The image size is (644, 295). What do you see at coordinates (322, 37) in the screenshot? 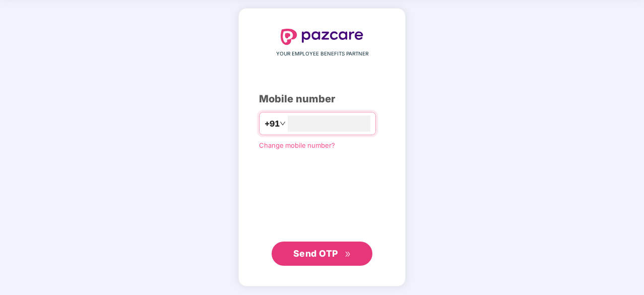
I see `img: logo` at bounding box center [322, 37].